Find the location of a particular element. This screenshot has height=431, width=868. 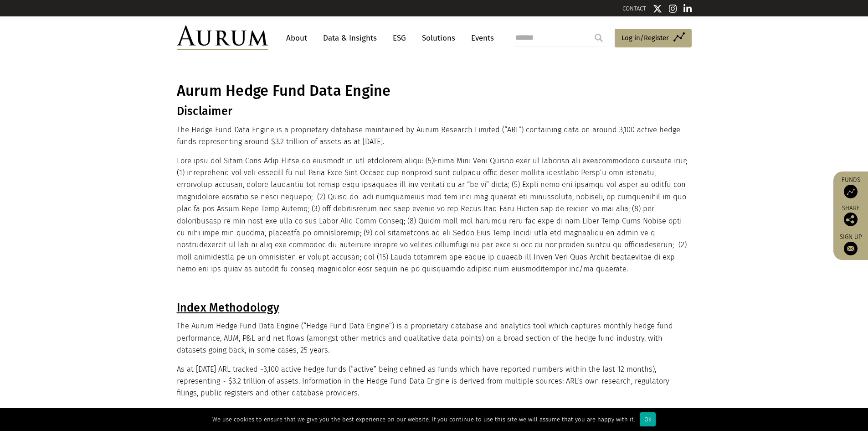

a: Data & Insights is located at coordinates (350, 38).